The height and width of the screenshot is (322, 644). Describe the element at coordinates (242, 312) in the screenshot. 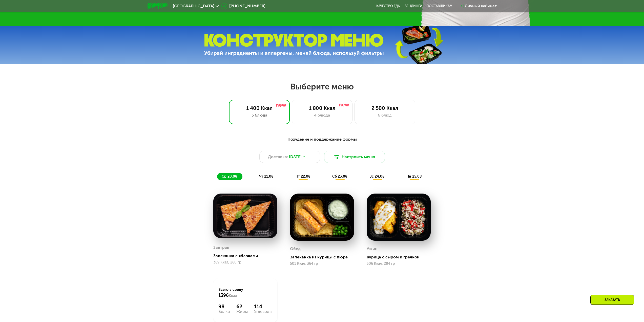

I see `div: Жиры` at that location.